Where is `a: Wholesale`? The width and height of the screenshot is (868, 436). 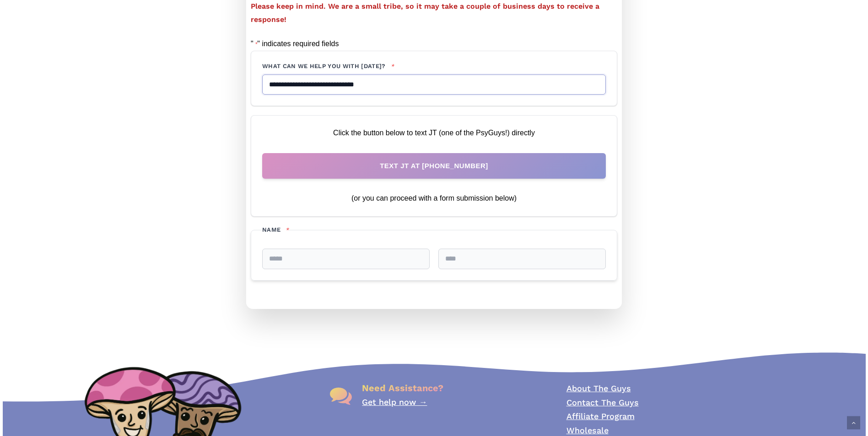 a: Wholesale is located at coordinates (588, 430).